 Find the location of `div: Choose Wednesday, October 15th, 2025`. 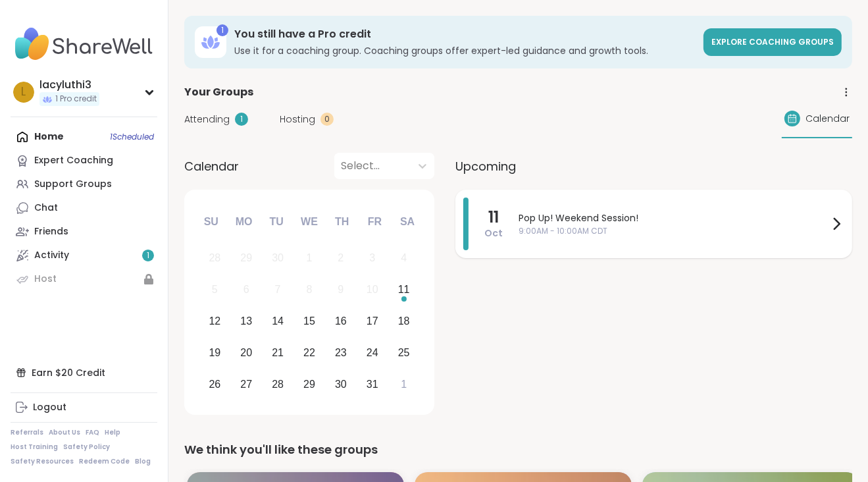

div: Choose Wednesday, October 15th, 2025 is located at coordinates (309, 321).